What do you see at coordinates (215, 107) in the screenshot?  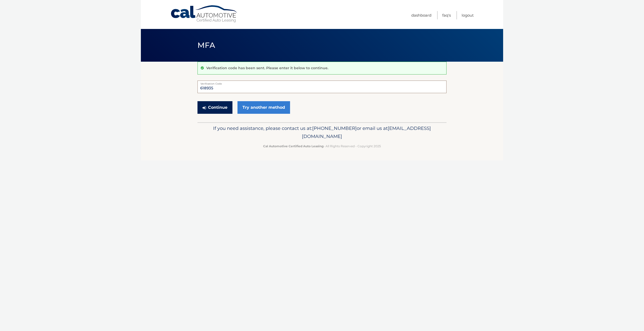 I see `button: Continue` at bounding box center [215, 107].